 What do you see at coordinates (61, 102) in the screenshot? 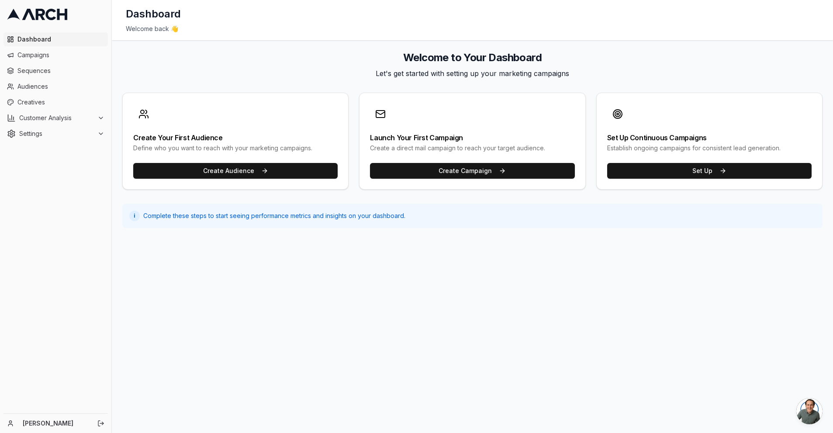
I see `span: Creatives` at bounding box center [61, 102].